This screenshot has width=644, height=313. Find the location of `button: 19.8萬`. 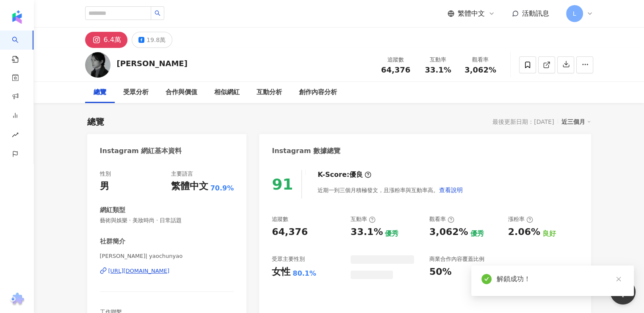

button: 19.8萬 is located at coordinates (152, 39).